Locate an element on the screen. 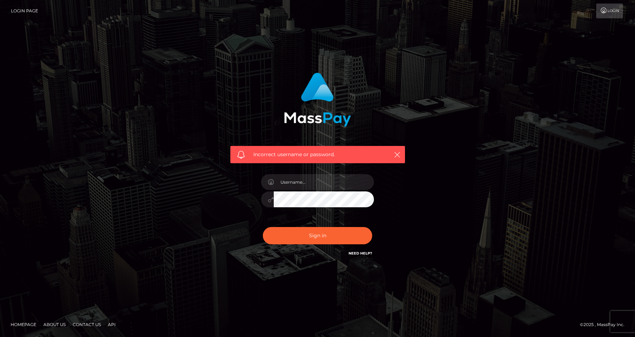  a: Need Help? is located at coordinates (360, 253).